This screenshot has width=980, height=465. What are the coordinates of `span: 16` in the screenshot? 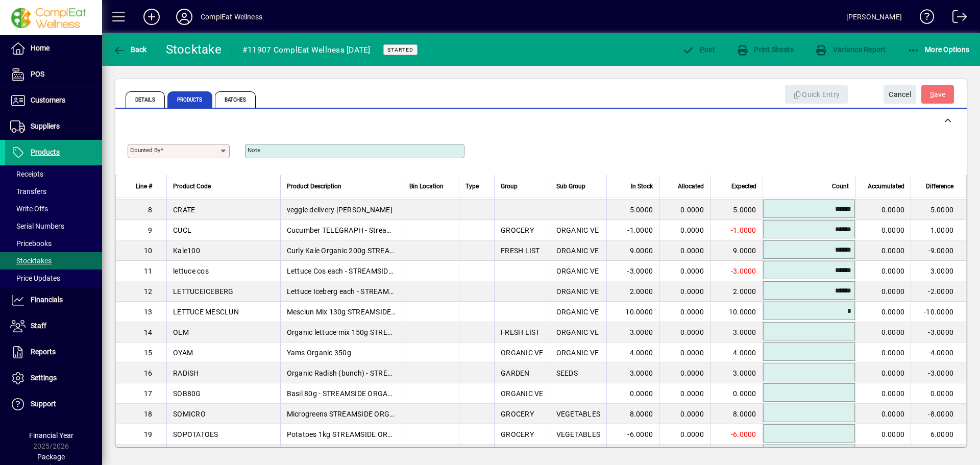 It's located at (148, 373).